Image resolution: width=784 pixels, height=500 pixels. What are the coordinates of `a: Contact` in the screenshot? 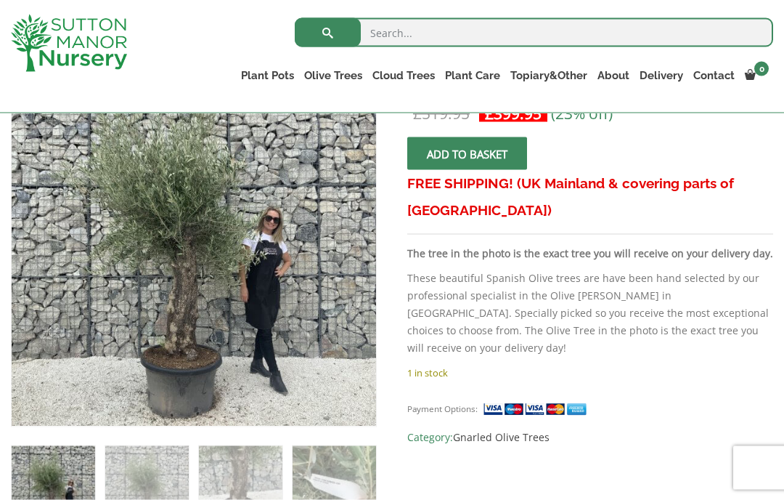 It's located at (714, 76).